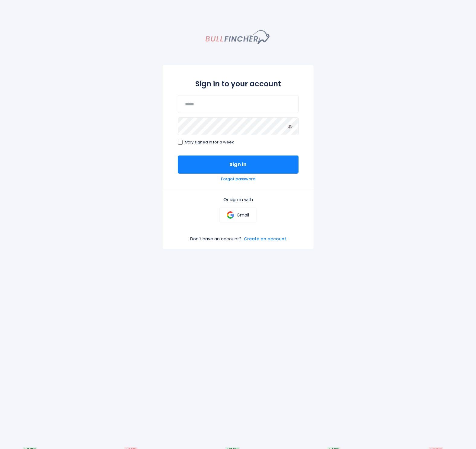  I want to click on a: Create an account, so click(265, 239).